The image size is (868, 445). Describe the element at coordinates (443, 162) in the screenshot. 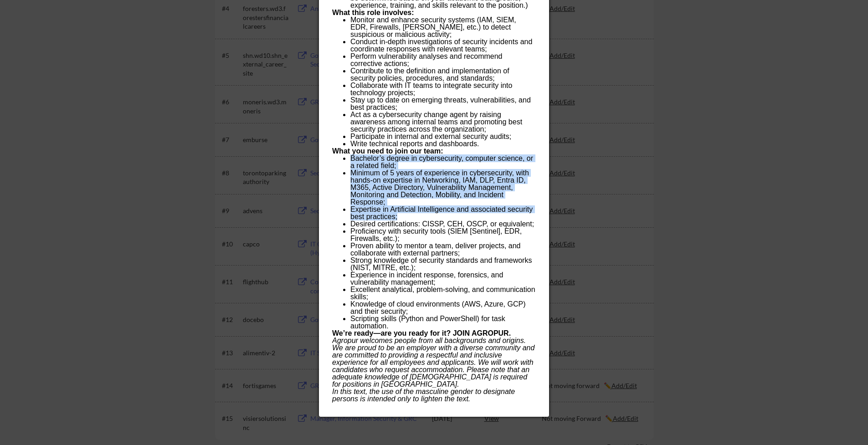

I see `li: Bachelor’s degree in cybersecurity, computer science, or a related field;` at that location.